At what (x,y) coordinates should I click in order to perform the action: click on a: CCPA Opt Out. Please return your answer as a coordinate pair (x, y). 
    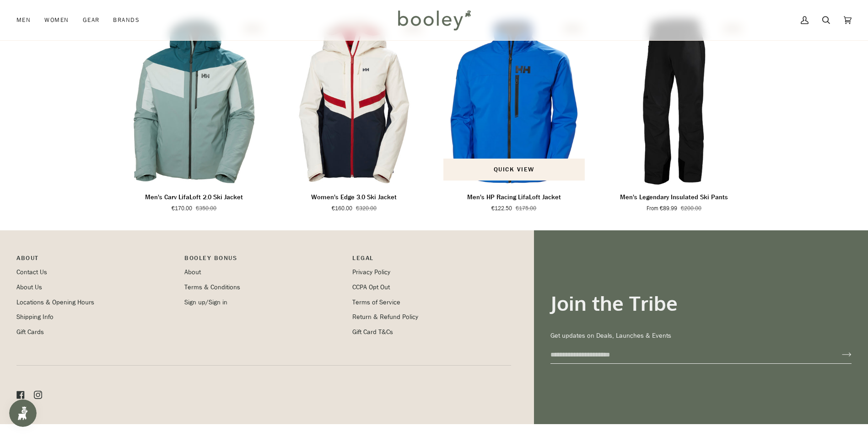
    Looking at the image, I should click on (371, 287).